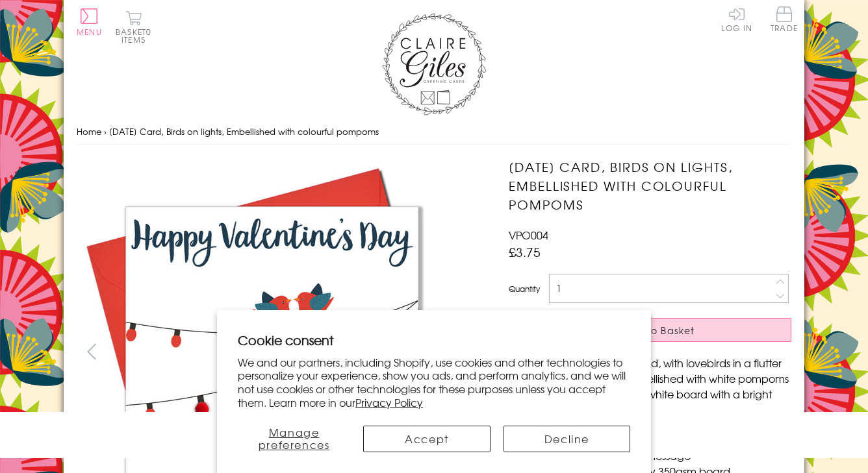  I want to click on a: Home, so click(89, 131).